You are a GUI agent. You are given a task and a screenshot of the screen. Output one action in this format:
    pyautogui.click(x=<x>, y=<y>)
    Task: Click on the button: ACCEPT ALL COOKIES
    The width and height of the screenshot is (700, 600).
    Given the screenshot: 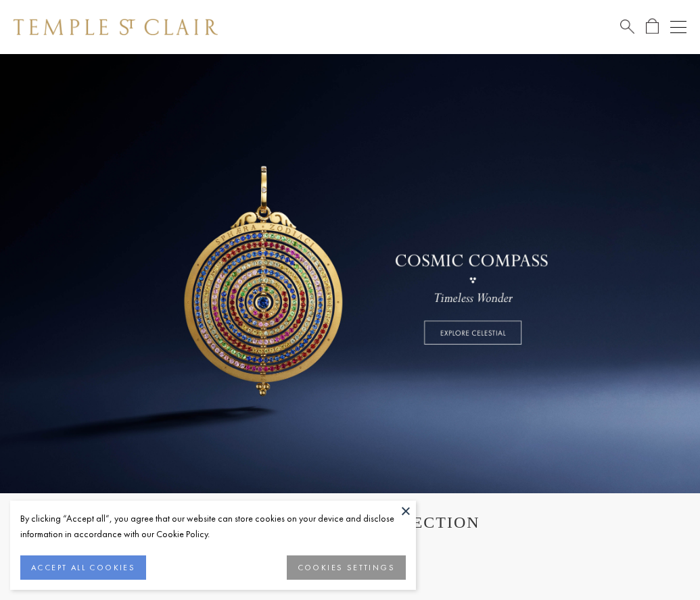 What is the action you would take?
    pyautogui.click(x=83, y=567)
    